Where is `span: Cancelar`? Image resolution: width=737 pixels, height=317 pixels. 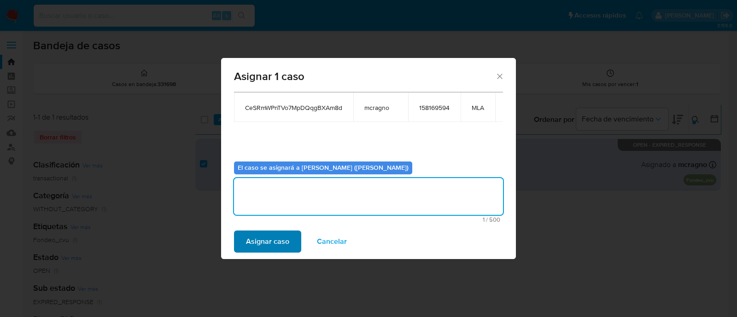 span: Cancelar is located at coordinates (331, 242).